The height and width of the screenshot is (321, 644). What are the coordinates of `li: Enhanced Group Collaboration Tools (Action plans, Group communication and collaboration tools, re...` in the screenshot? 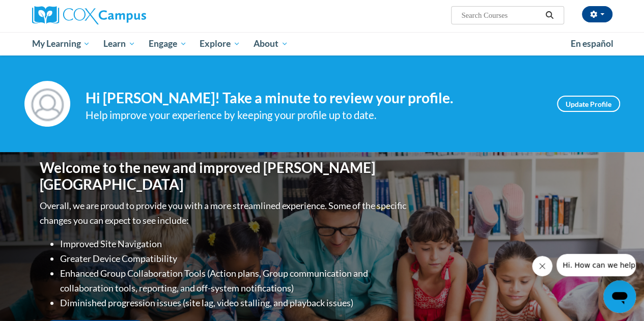 It's located at (234, 281).